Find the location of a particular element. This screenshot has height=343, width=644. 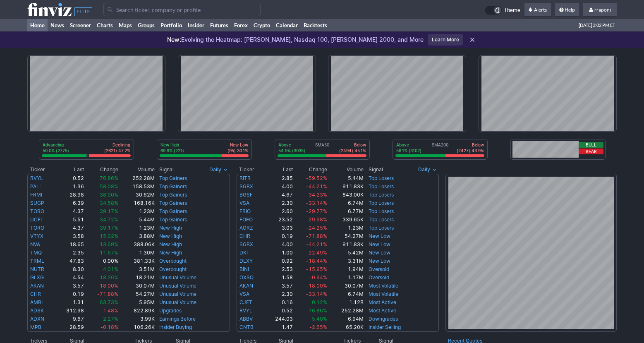

div: SMA200 is located at coordinates (440, 148).